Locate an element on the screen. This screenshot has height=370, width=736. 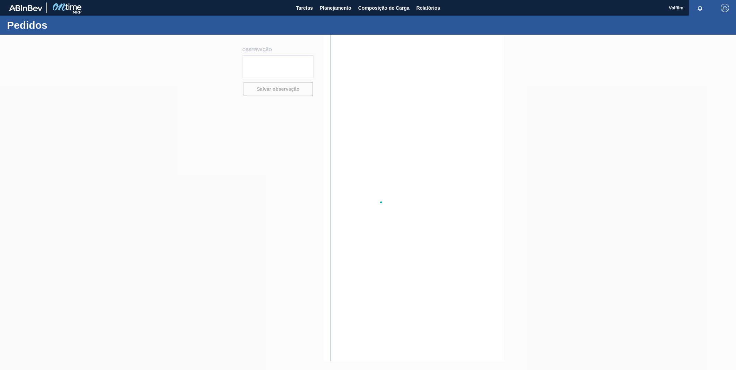
span: Relatórios is located at coordinates (429, 8).